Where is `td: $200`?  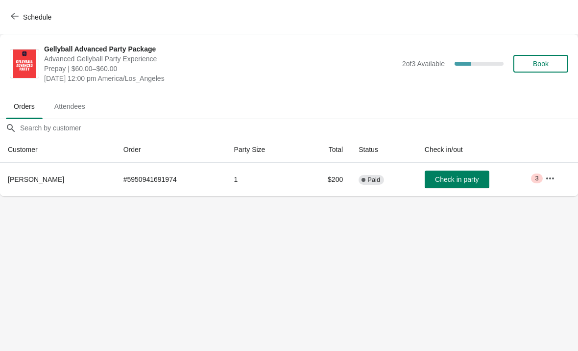
td: $200 is located at coordinates (326, 179).